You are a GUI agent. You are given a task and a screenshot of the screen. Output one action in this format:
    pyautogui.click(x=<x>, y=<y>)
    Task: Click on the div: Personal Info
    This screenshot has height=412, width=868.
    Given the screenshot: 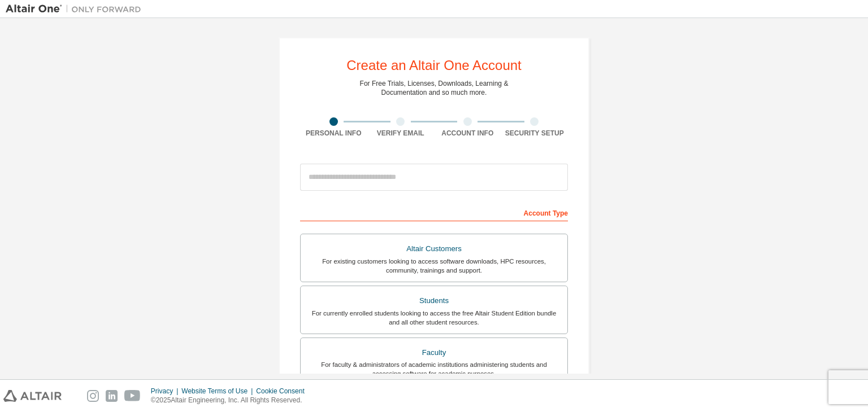 What is the action you would take?
    pyautogui.click(x=333, y=133)
    